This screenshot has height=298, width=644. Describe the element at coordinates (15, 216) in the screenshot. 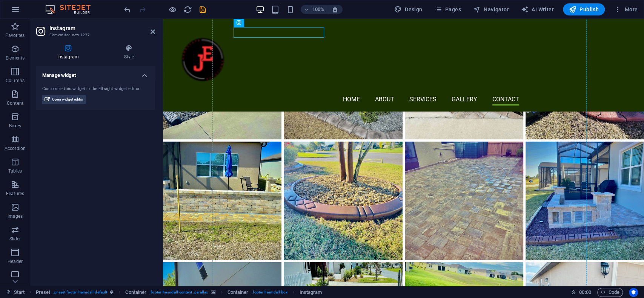

I see `p: Images` at that location.